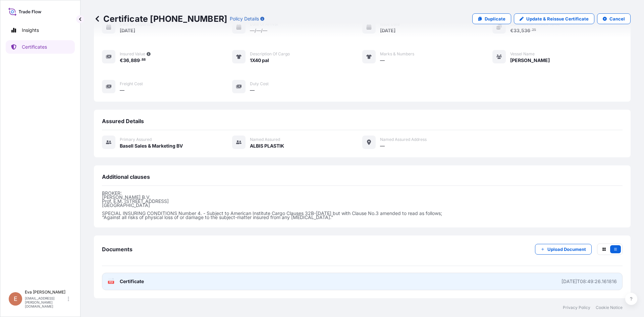 The width and height of the screenshot is (644, 317). I want to click on span: Assured Details, so click(123, 121).